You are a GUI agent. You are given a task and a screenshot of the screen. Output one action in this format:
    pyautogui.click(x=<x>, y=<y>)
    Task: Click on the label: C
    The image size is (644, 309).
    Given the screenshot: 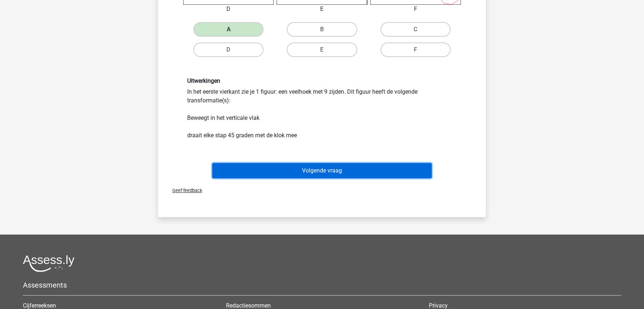 What is the action you would take?
    pyautogui.click(x=416, y=29)
    